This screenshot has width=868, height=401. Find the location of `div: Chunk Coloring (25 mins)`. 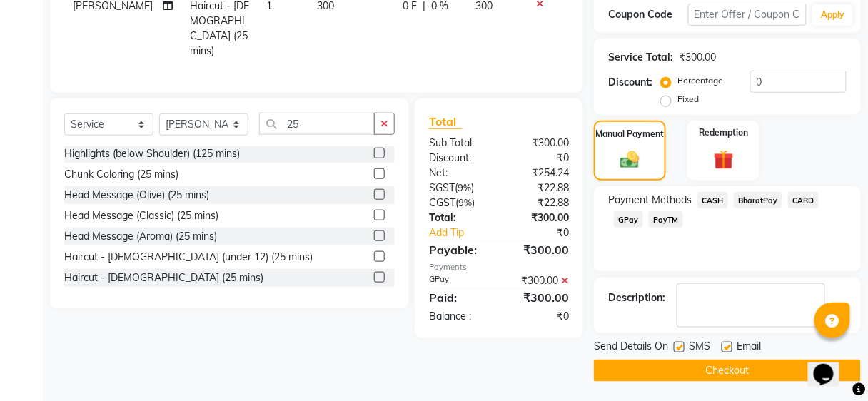

div: Chunk Coloring (25 mins) is located at coordinates (121, 174).